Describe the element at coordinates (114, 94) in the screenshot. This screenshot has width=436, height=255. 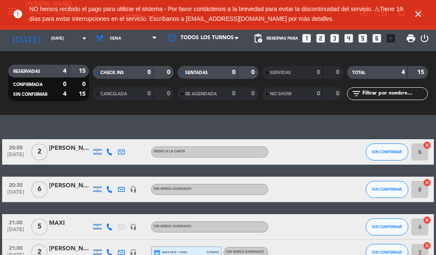
I see `span: CANCELADA` at that location.